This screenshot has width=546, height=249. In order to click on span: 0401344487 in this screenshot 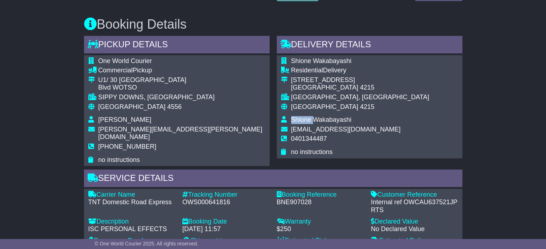, I will do `click(309, 139)`.